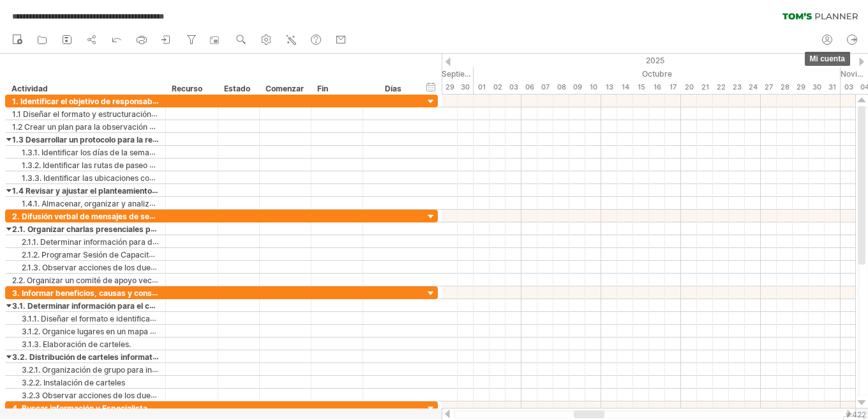 This screenshot has width=868, height=420. Describe the element at coordinates (481, 87) in the screenshot. I see `div: Miércoles, 1 de octubre de 2025` at that location.